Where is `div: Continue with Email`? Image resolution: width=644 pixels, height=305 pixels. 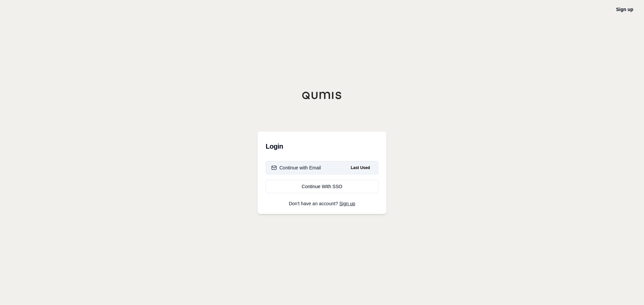 div: Continue with Email is located at coordinates (296, 168).